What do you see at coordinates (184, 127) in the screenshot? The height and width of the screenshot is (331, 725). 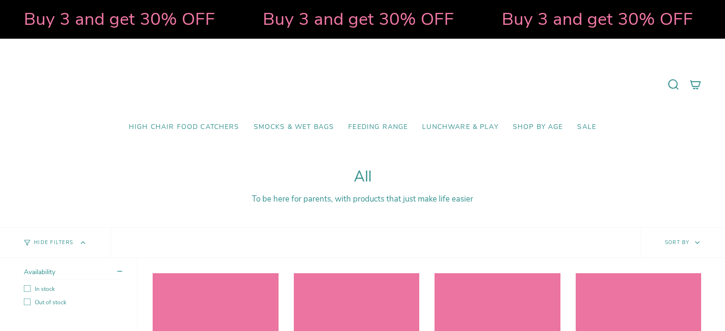 I see `a: High Chair Food Catchers` at bounding box center [184, 127].